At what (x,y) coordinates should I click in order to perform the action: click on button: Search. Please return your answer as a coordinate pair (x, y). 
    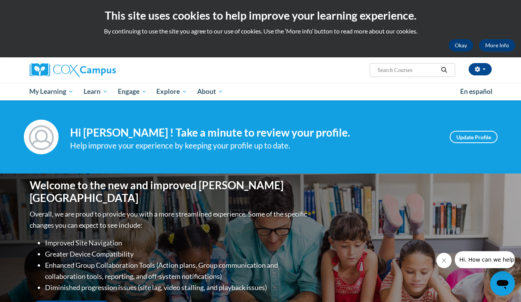
    Looking at the image, I should click on (444, 70).